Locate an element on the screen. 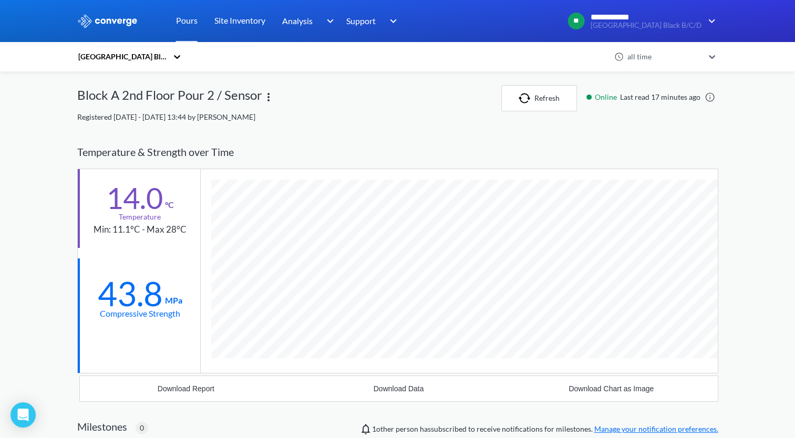  button: Refresh is located at coordinates (539, 98).